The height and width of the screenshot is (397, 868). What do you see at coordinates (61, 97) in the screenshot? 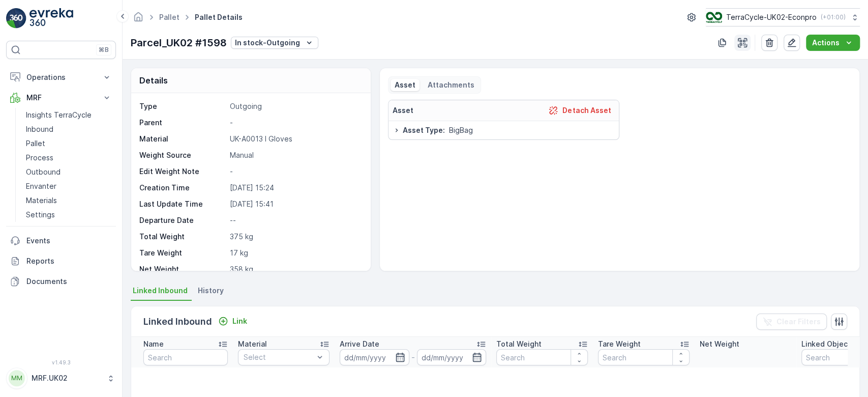
I see `button: MRF` at bounding box center [61, 97].